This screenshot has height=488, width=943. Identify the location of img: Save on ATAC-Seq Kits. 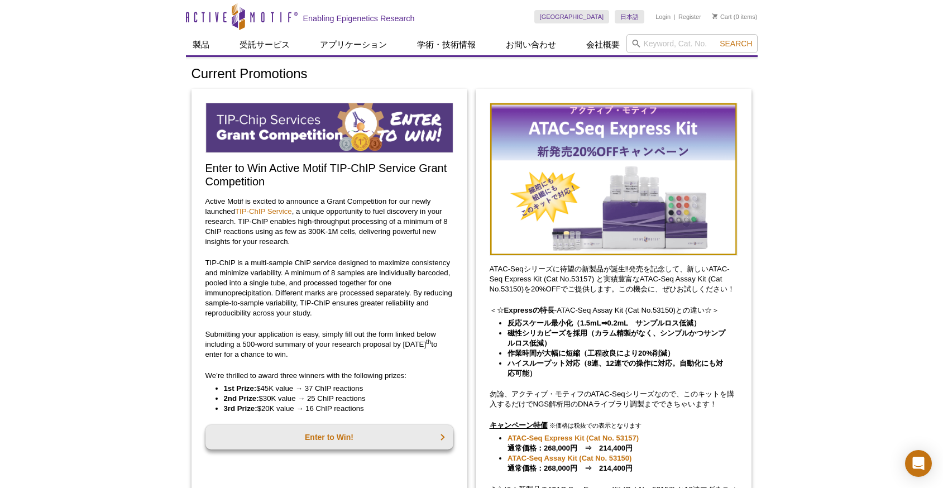
(614, 179).